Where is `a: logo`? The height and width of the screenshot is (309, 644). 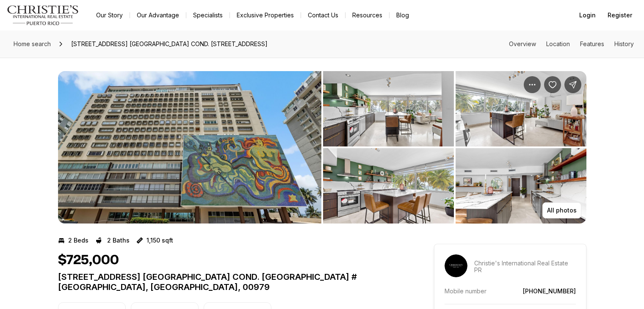 a: logo is located at coordinates (43, 15).